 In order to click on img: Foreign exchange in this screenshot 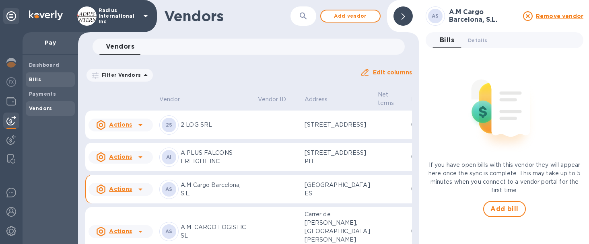, I will do `click(11, 82)`.